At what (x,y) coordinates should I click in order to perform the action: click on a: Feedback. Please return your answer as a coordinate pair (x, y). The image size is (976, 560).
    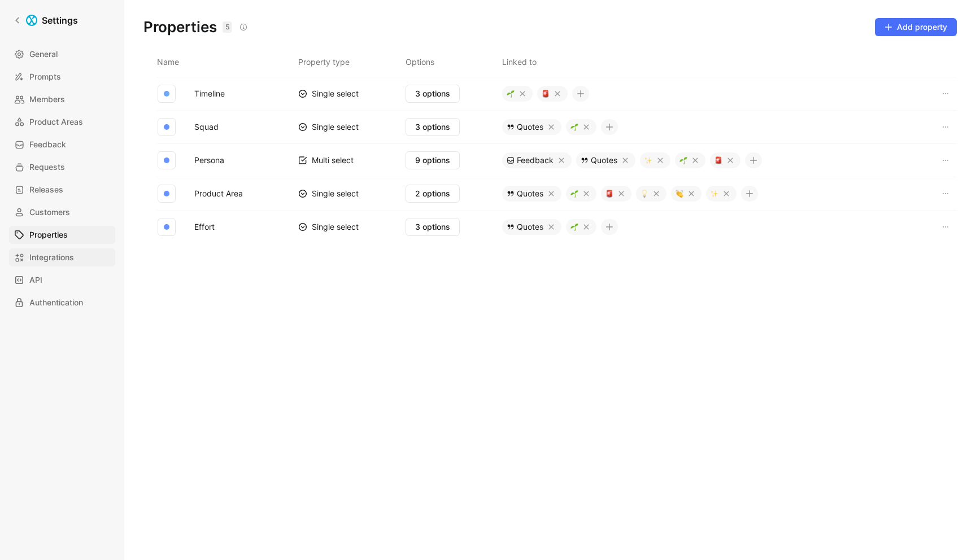
    Looking at the image, I should click on (62, 145).